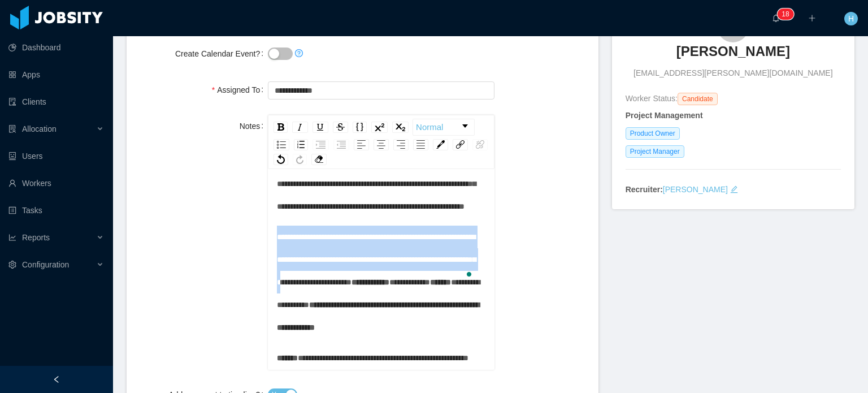  What do you see at coordinates (381, 242) in the screenshot?
I see `div: rdw-wrapper` at bounding box center [381, 242].